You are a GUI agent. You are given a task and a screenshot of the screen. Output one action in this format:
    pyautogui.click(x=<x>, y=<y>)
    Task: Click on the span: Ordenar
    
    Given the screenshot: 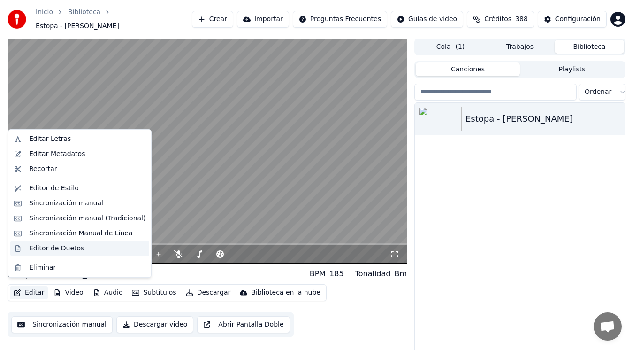 What is the action you would take?
    pyautogui.click(x=598, y=92)
    